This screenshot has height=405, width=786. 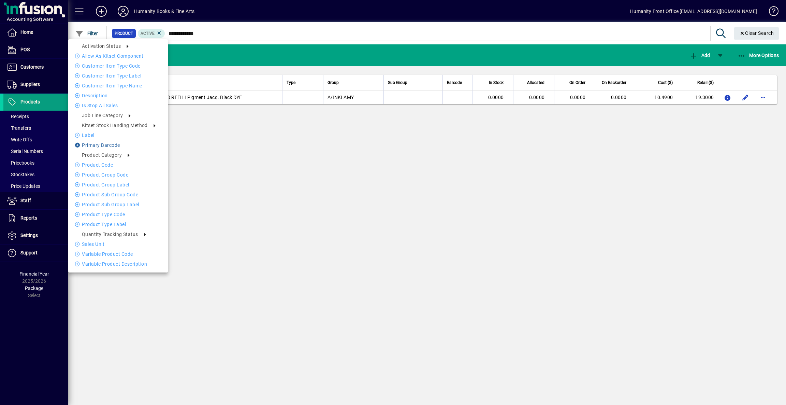 I want to click on li: Customer Item Type Code, so click(x=118, y=66).